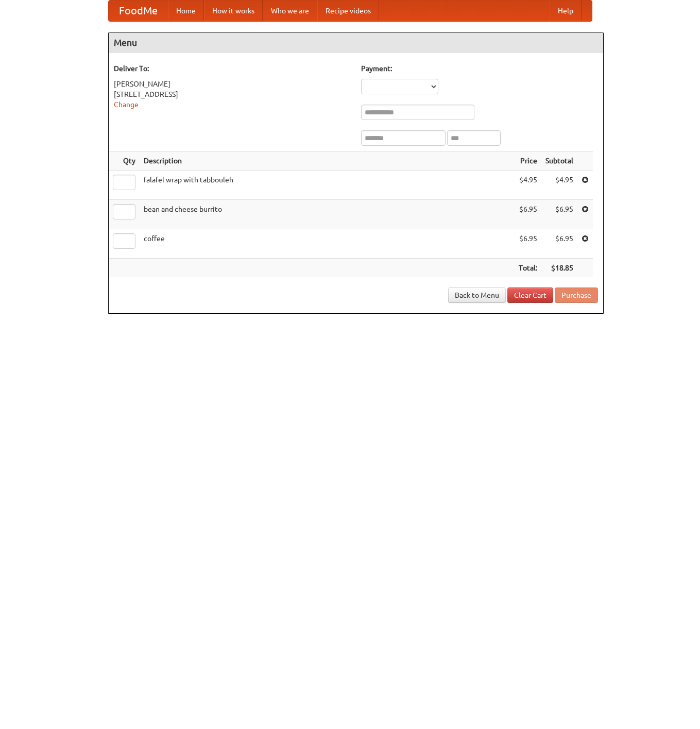  Describe the element at coordinates (480, 68) in the screenshot. I see `h5: Payment:` at that location.